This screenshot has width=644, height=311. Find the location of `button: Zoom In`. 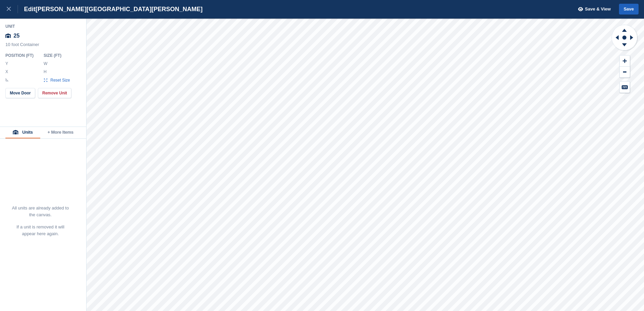

button: Zoom In is located at coordinates (625, 61).